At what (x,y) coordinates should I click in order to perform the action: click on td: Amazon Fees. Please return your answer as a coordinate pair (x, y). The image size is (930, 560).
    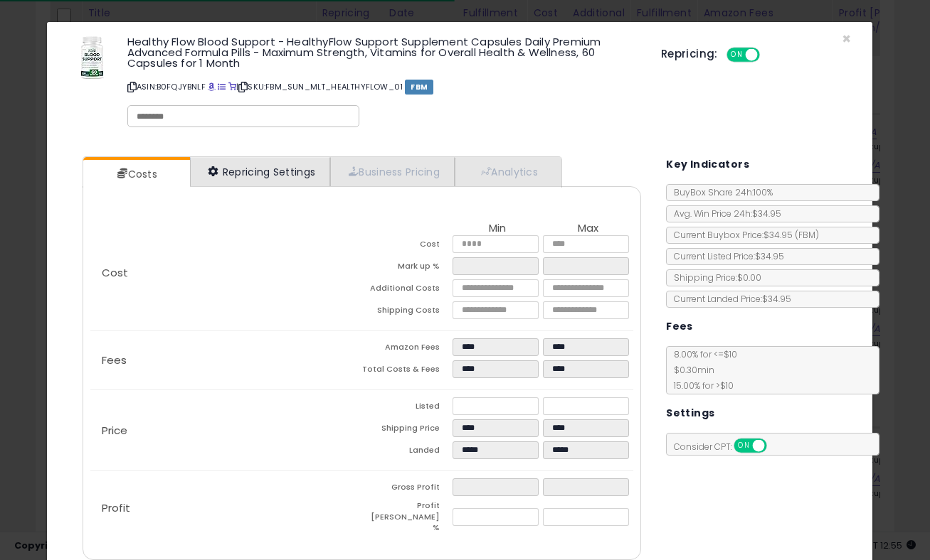
    Looking at the image, I should click on (406, 349).